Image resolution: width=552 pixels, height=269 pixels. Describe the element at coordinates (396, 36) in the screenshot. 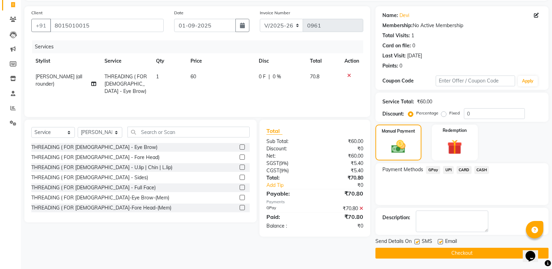

I see `div: Total Visits:` at that location.